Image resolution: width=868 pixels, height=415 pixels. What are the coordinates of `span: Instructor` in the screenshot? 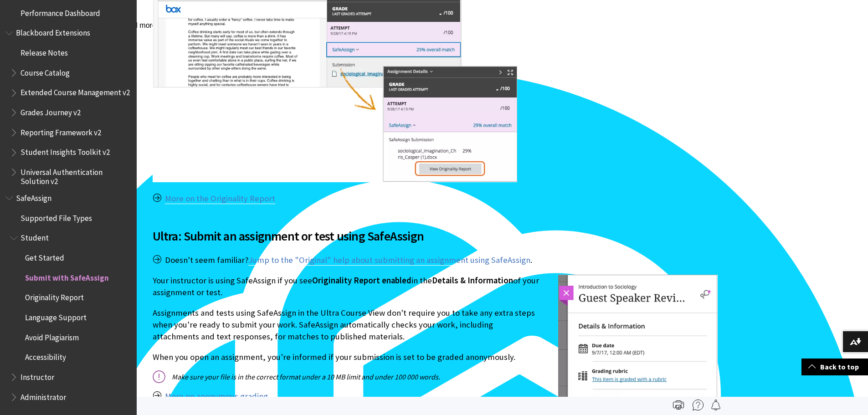 It's located at (37, 375).